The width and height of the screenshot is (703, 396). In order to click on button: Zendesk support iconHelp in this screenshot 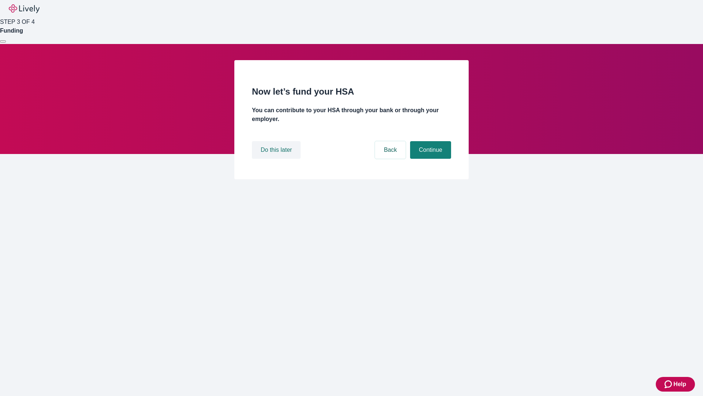, I will do `click(676, 384)`.